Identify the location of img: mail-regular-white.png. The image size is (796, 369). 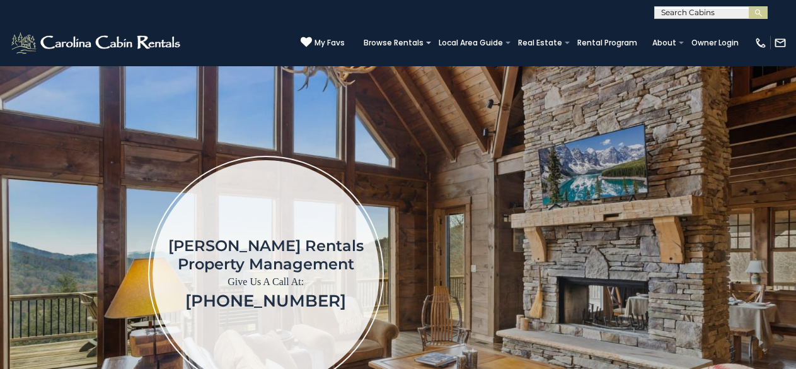
(780, 43).